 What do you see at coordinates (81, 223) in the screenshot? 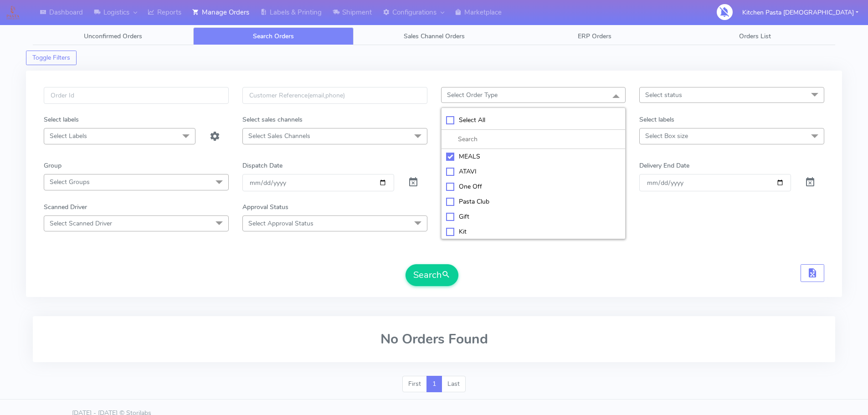
I see `span: Select Scanned Driver` at bounding box center [81, 223].